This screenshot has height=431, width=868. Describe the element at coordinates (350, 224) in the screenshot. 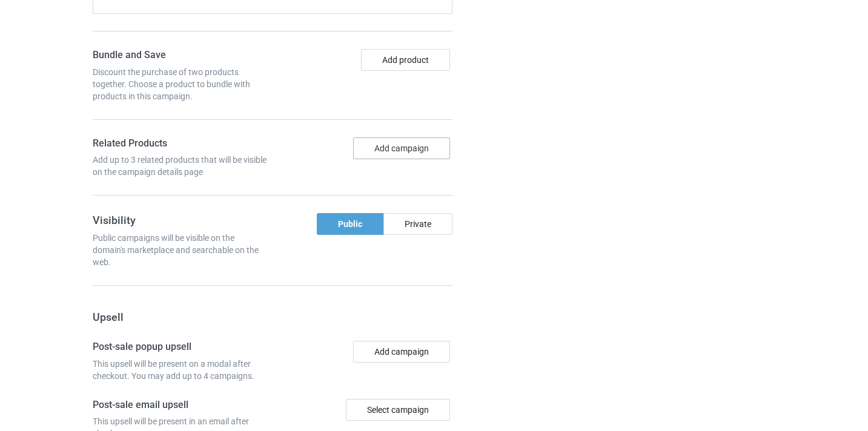

I see `div: Public` at that location.